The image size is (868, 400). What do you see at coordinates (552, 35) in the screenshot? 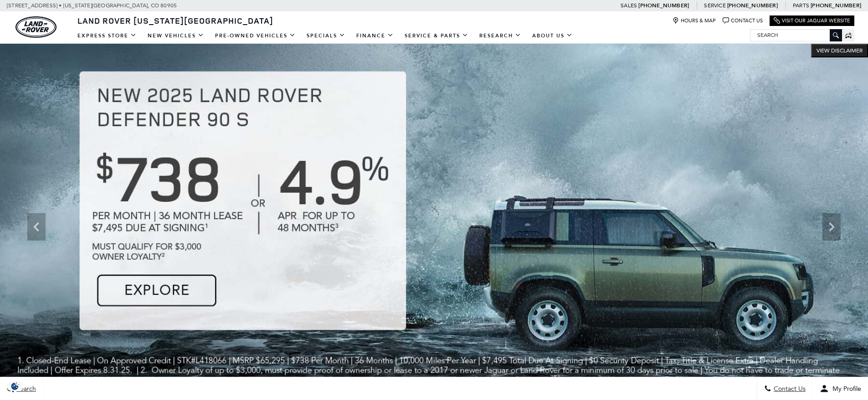
I see `a: About Us` at bounding box center [552, 35].